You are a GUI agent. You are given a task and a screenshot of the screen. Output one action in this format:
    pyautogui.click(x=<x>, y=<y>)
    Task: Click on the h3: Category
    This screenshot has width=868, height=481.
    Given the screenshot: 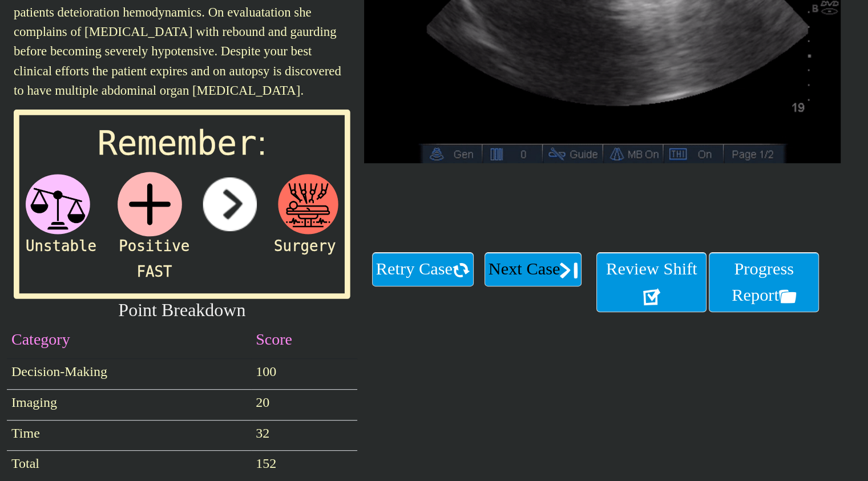 What is the action you would take?
    pyautogui.click(x=129, y=340)
    